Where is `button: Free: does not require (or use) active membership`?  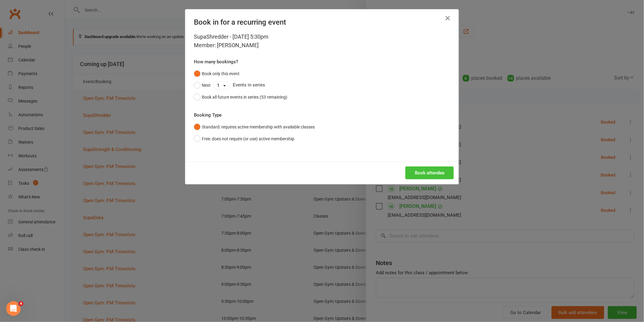
button: Free: does not require (or use) active membership is located at coordinates (244, 139).